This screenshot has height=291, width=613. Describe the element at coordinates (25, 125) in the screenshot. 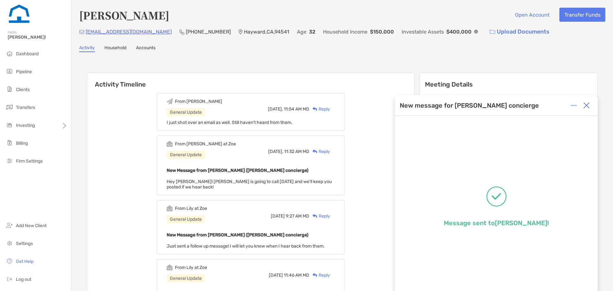

I see `span: Investing` at that location.